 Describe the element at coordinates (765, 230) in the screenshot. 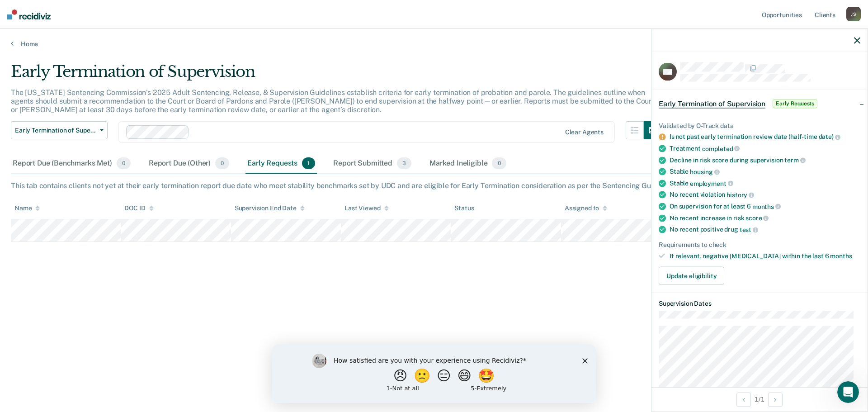

I see `div: No recent positive drug` at that location.